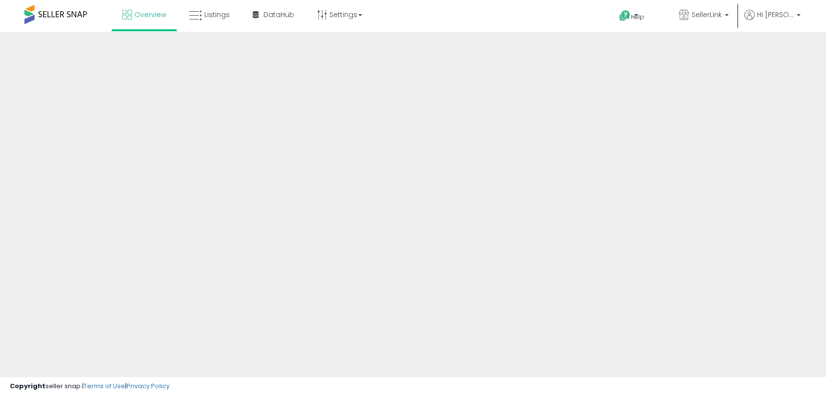  Describe the element at coordinates (148, 386) in the screenshot. I see `a: Privacy Policy` at that location.